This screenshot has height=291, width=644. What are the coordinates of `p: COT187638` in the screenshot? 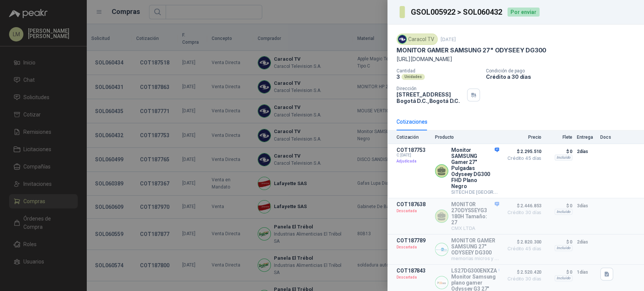 It's located at (414, 205).